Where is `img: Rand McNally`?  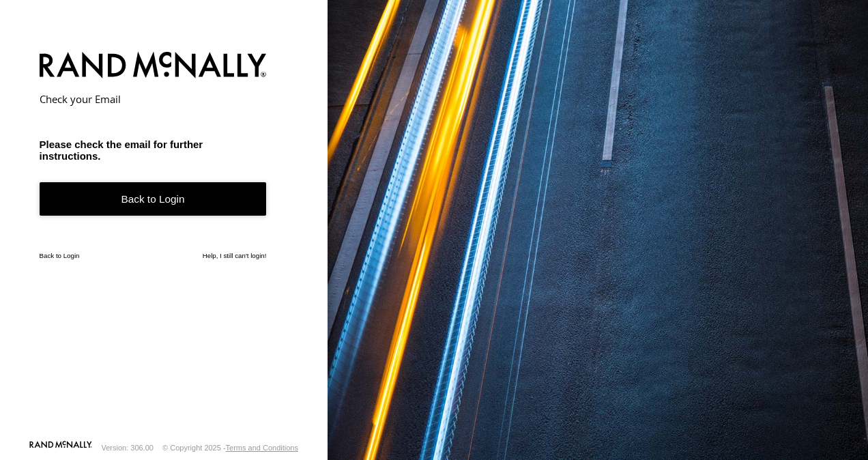
img: Rand McNally is located at coordinates (153, 66).